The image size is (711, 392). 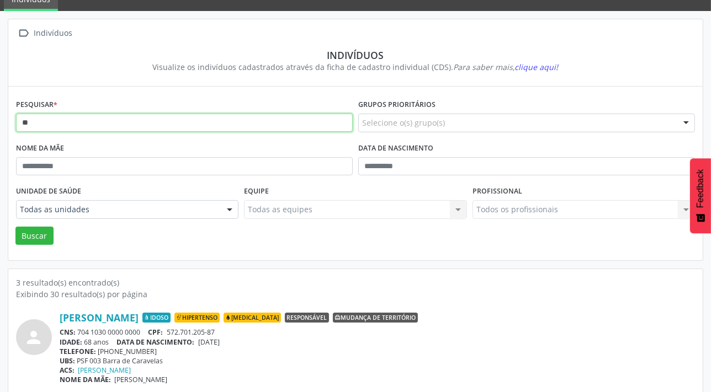 What do you see at coordinates (71, 342) in the screenshot?
I see `span: IDADE:` at bounding box center [71, 342].